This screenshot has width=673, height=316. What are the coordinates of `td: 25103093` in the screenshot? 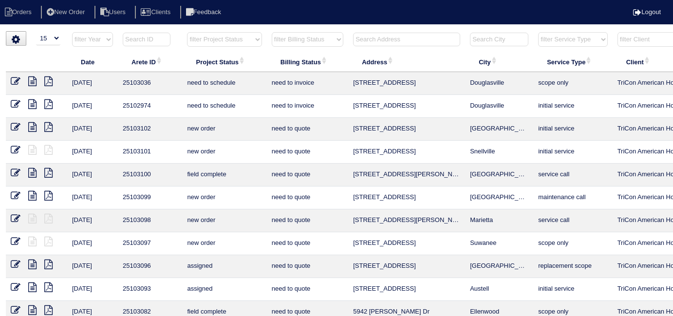 It's located at (150, 289).